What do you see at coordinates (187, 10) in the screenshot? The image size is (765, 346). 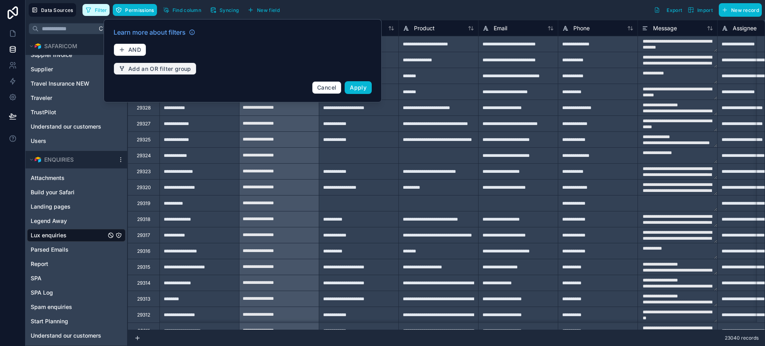 I see `span: Find column` at bounding box center [187, 10].